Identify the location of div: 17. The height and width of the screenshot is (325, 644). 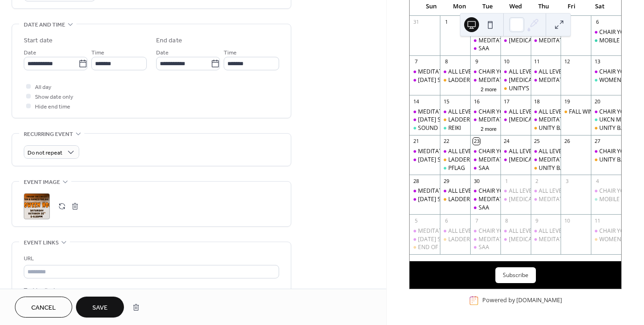
(507, 101).